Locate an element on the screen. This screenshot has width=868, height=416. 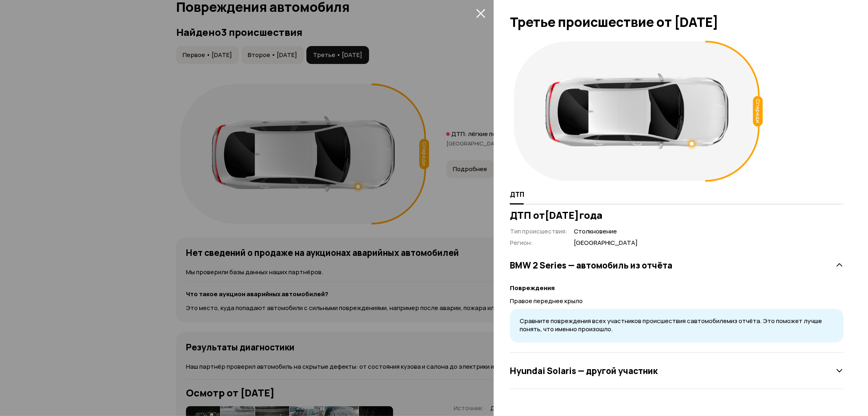
span: Сравните повреждения всех участников происшествия с автомобилем из отчёта. Это поможет лучше поня... is located at coordinates (671, 325).